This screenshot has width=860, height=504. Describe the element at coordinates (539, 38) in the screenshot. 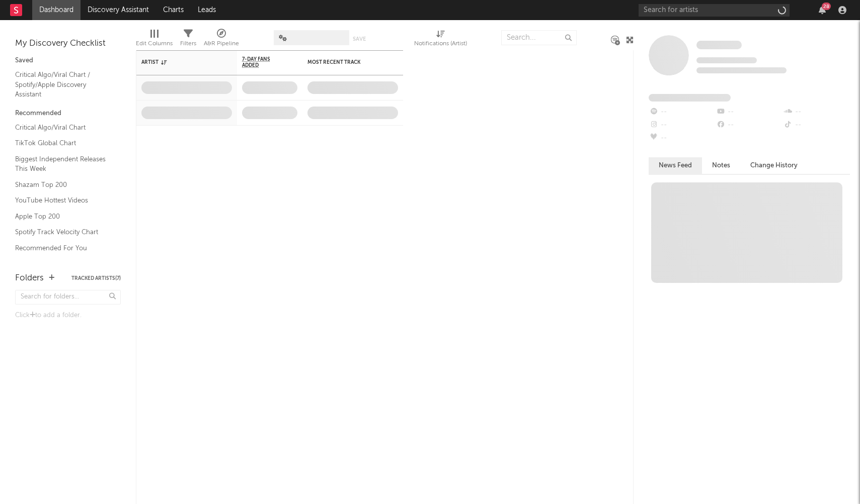

I see `input: Search...` at that location.